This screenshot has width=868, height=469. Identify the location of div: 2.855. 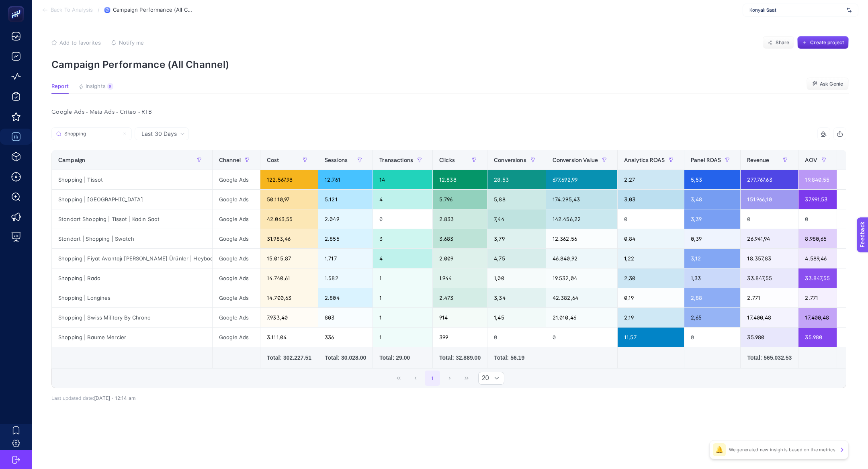
(345, 239).